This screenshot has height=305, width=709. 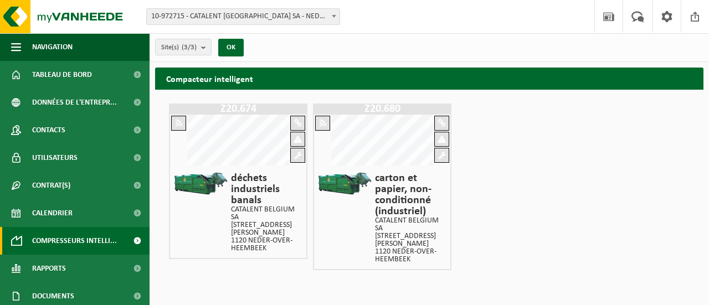 What do you see at coordinates (49, 130) in the screenshot?
I see `span: Contacts` at bounding box center [49, 130].